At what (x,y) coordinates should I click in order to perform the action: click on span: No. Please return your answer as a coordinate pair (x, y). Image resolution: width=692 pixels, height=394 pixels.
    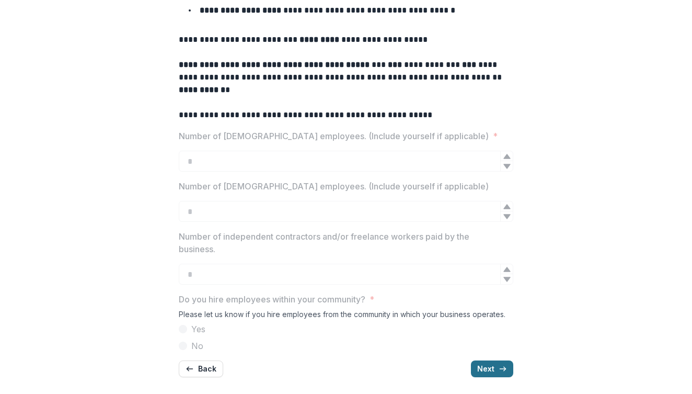
    Looking at the image, I should click on (197, 346).